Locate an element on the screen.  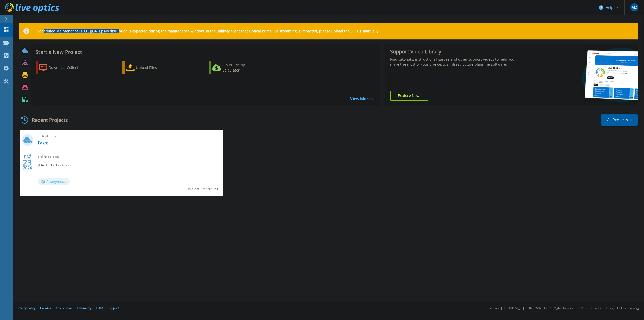
a: EULA is located at coordinates (99, 308).